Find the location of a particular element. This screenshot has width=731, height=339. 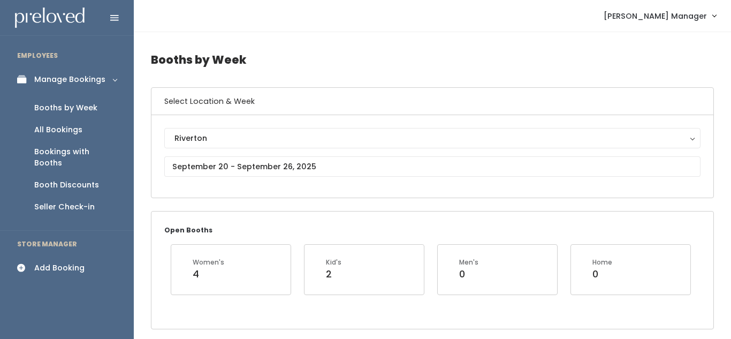

div: 4 is located at coordinates (208, 274).